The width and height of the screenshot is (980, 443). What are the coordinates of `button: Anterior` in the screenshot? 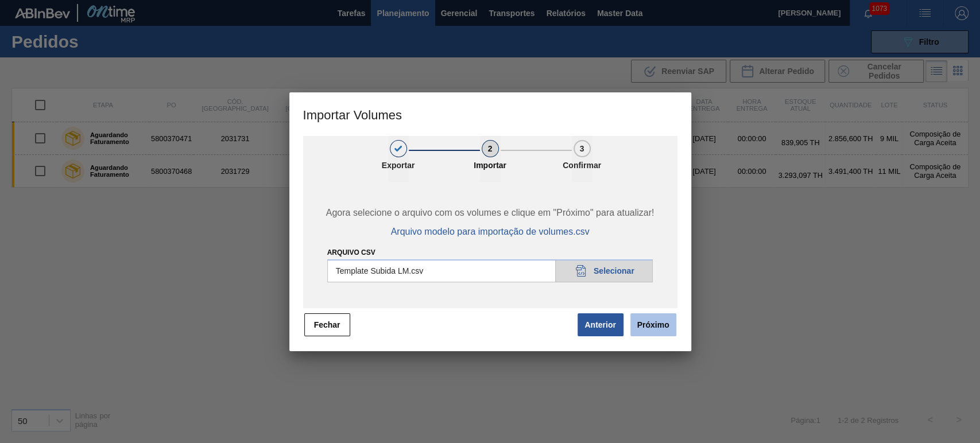 It's located at (600, 325).